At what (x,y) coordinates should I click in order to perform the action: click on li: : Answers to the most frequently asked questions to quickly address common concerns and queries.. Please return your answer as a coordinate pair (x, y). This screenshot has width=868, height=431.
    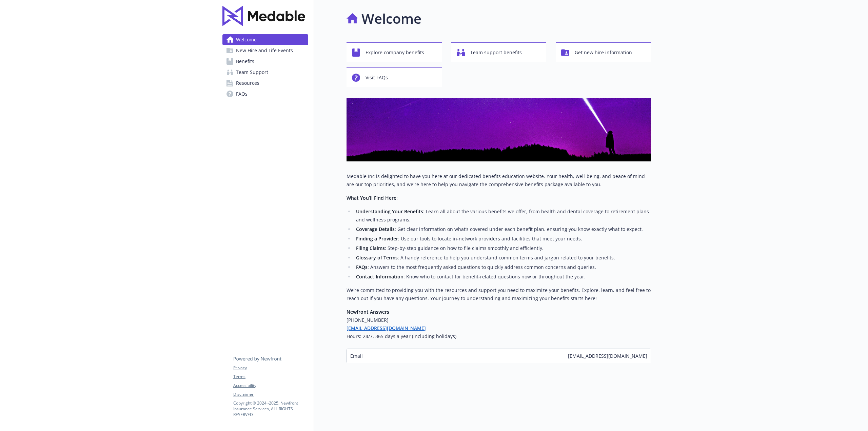
    Looking at the image, I should click on (502, 267).